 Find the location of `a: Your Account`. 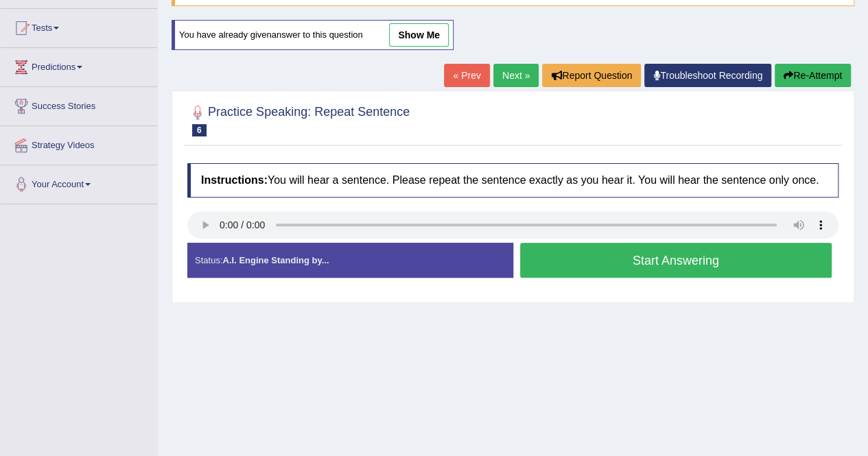

a: Your Account is located at coordinates (79, 183).